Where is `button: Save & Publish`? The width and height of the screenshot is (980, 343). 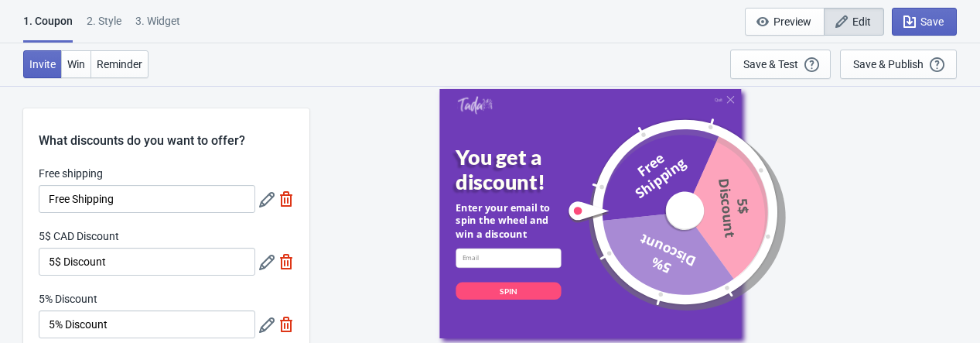 button: Save & Publish is located at coordinates (898, 64).